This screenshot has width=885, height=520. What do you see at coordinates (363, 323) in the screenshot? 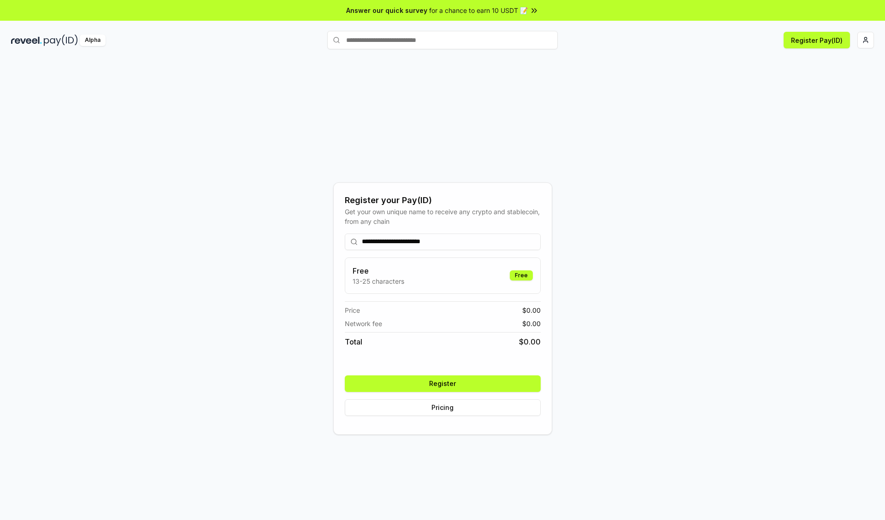
I see `span: Network fee` at bounding box center [363, 323].